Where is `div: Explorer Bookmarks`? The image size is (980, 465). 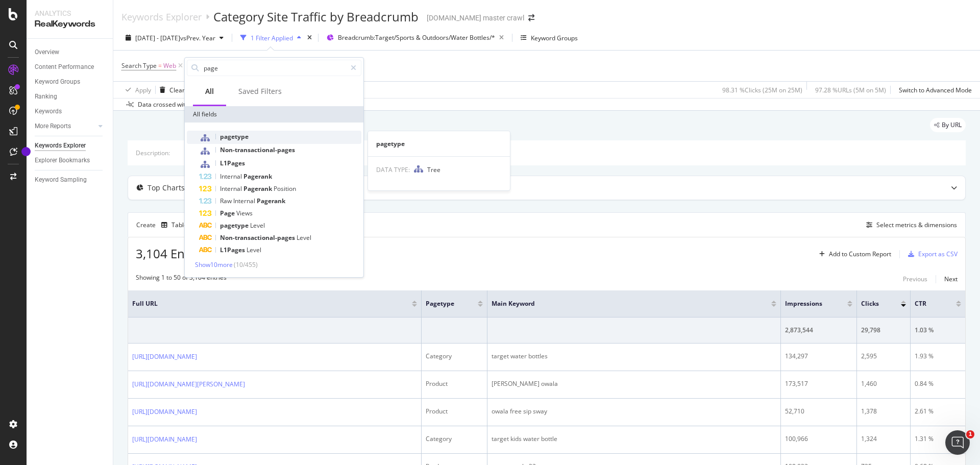 div: Explorer Bookmarks is located at coordinates (63, 160).